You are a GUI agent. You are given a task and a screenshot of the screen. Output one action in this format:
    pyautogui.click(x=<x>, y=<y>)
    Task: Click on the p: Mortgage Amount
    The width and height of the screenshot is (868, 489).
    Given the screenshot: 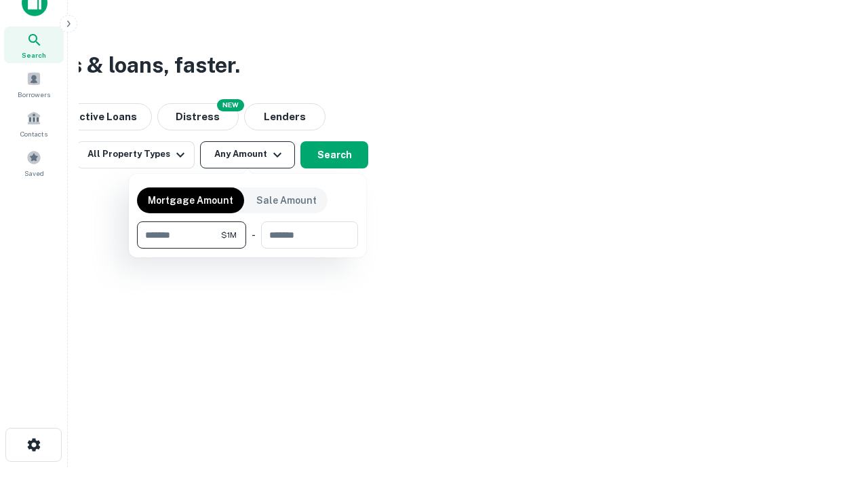 What is the action you would take?
    pyautogui.click(x=190, y=200)
    